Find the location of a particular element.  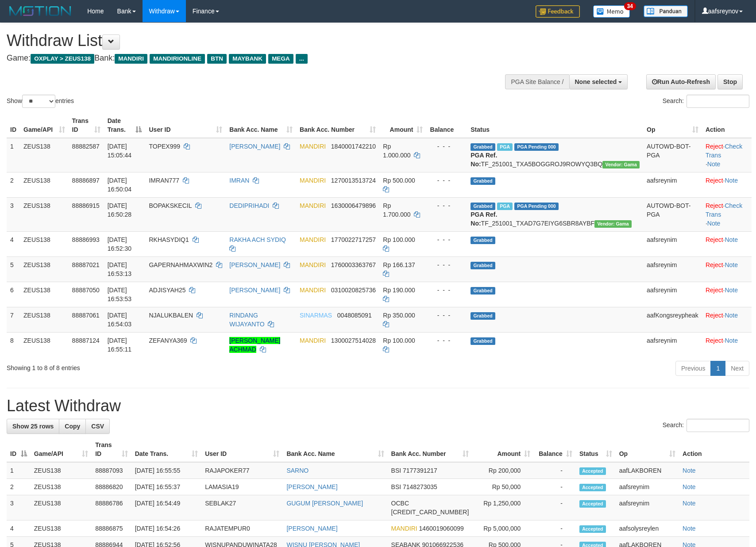

td: RAJATEMPUR0 is located at coordinates (242, 528).